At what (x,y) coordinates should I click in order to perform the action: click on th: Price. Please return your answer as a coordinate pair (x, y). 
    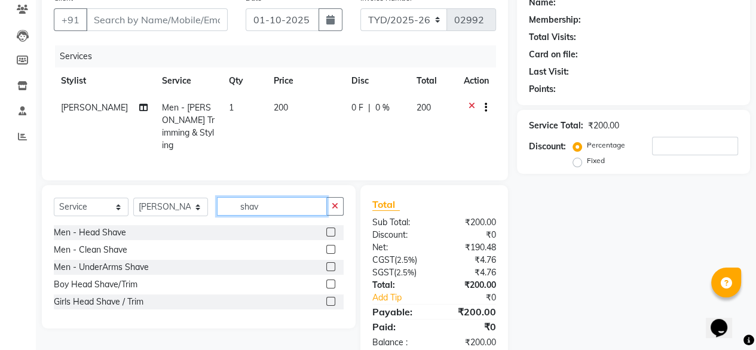
    Looking at the image, I should click on (305, 81).